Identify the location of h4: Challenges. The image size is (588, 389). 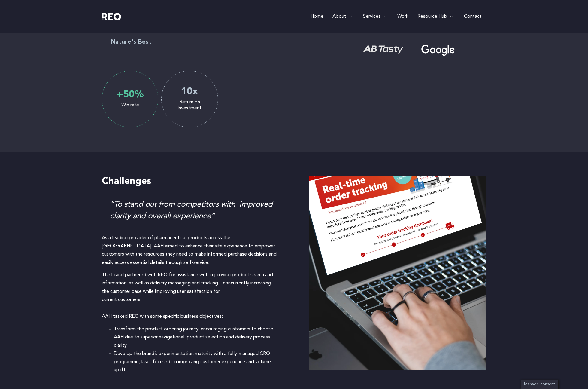
(190, 182).